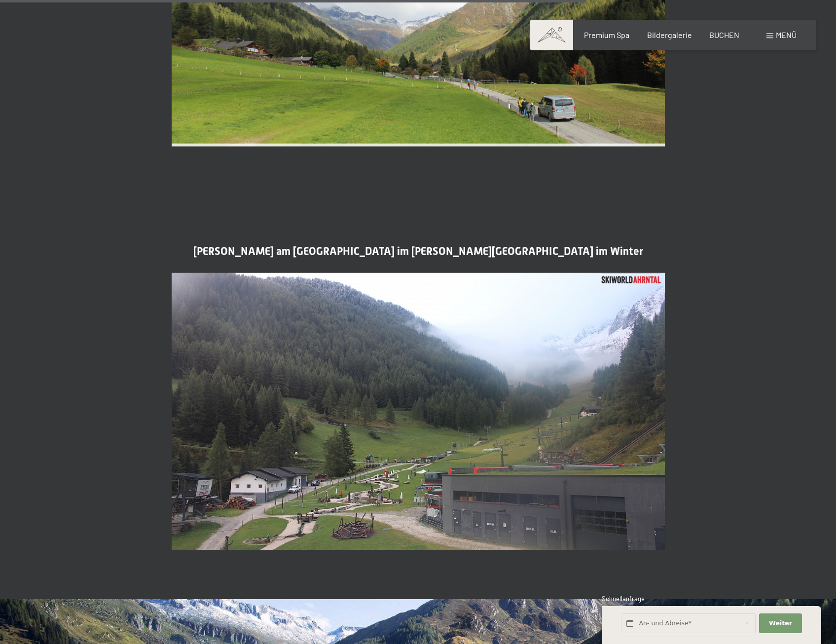 Image resolution: width=836 pixels, height=644 pixels. What do you see at coordinates (669, 34) in the screenshot?
I see `span: Bildergalerie` at bounding box center [669, 34].